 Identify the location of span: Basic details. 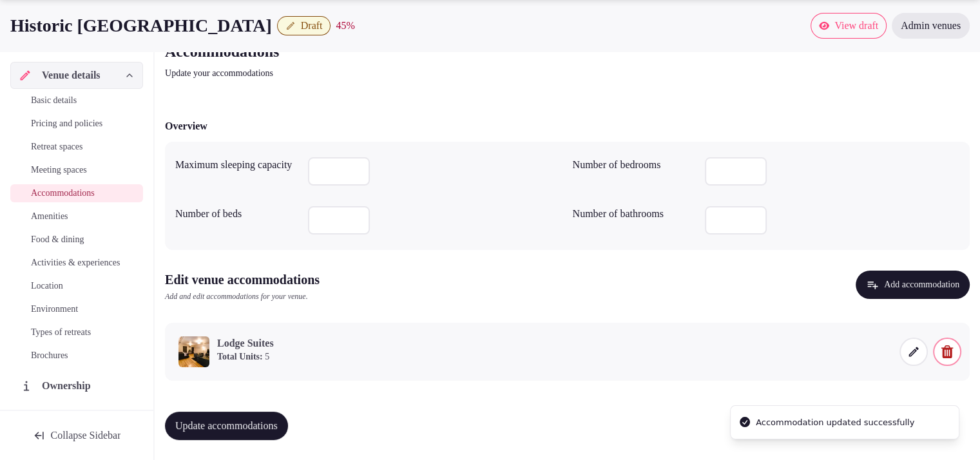
(54, 100).